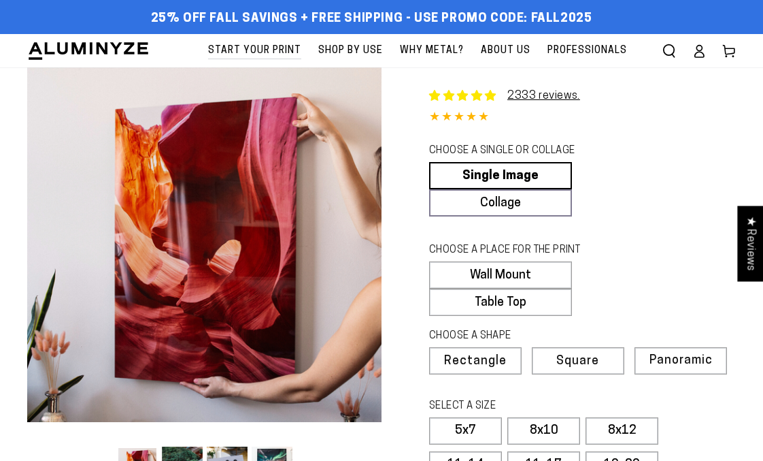  I want to click on a: Why Metal?, so click(432, 50).